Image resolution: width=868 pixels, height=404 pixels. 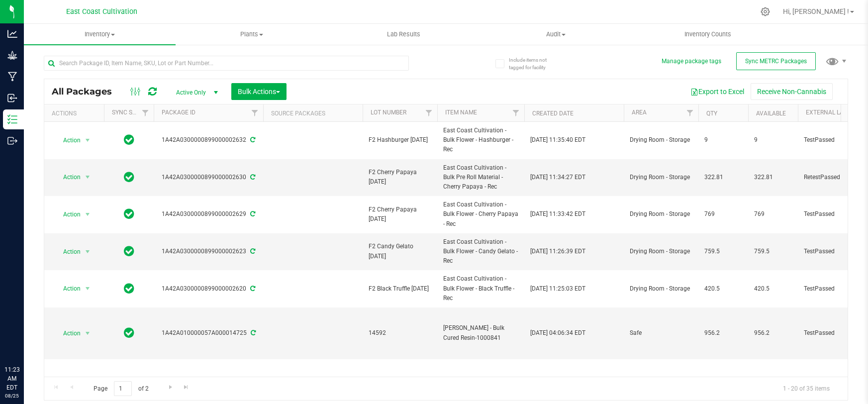 What do you see at coordinates (12, 379) in the screenshot?
I see `p: 11:23 AM EDT` at bounding box center [12, 379].